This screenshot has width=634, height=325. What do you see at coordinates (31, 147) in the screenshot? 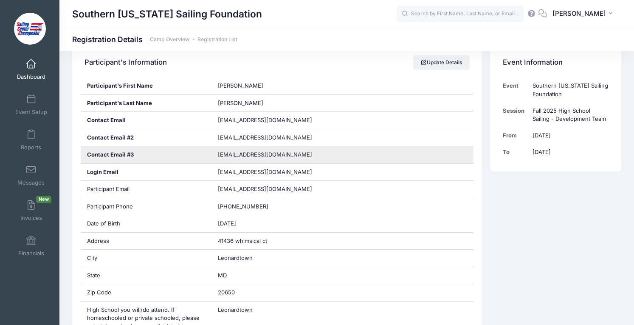
I see `span: Reports` at bounding box center [31, 147].